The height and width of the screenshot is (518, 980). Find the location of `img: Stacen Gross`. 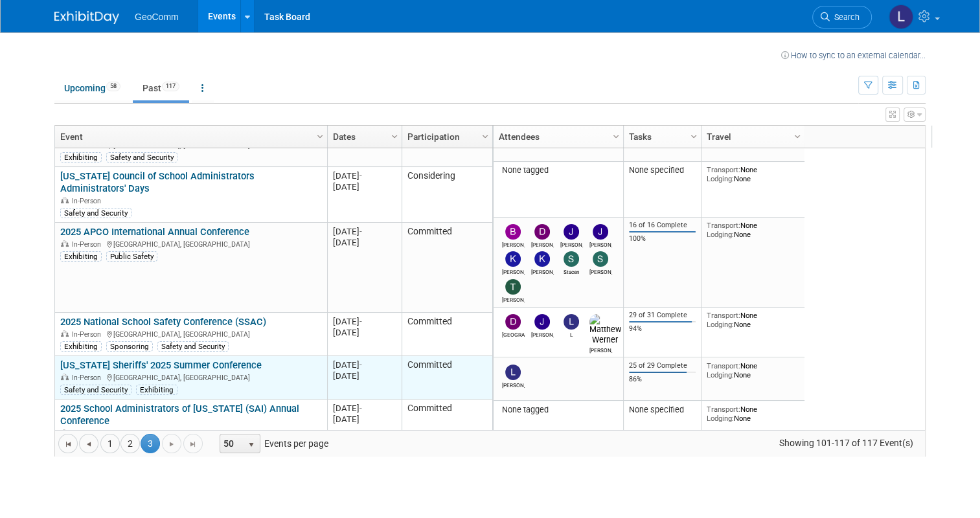

img: Stacen Gross is located at coordinates (572, 259).